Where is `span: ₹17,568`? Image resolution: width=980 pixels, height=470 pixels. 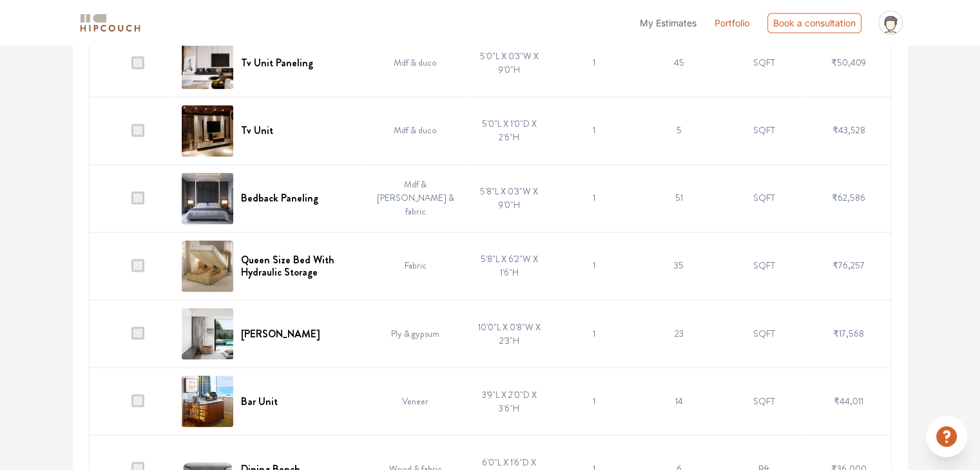
span: ₹17,568 is located at coordinates (848, 333).